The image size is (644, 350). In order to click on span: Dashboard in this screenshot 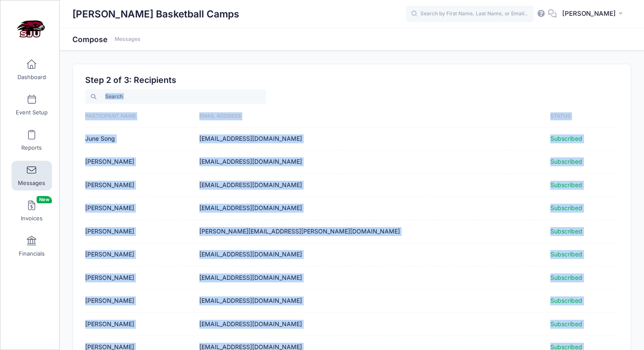, I will do `click(31, 77)`.